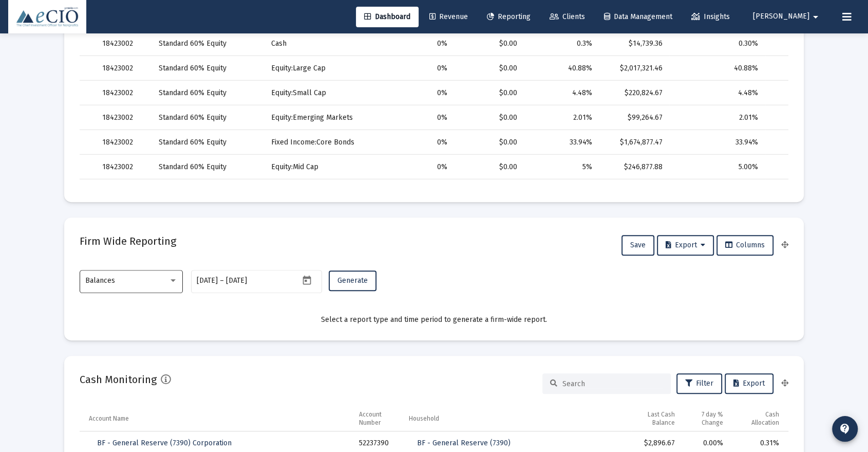 This screenshot has width=868, height=452. Describe the element at coordinates (207, 280) in the screenshot. I see `input: Start date` at that location.